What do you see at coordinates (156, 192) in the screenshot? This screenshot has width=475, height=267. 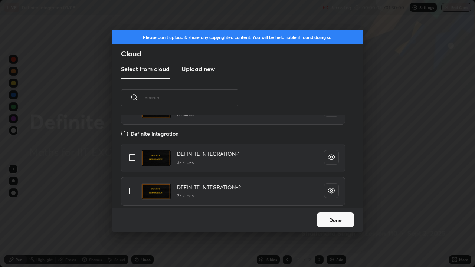 I see `img: 1756775433NG6MG4.pdf` at bounding box center [156, 192].